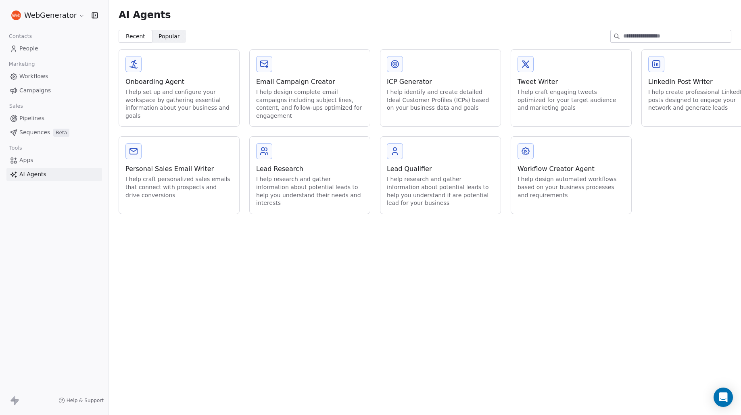 The width and height of the screenshot is (741, 415). I want to click on div: I help design automated workflows based on your business processes and requirements, so click(571, 187).